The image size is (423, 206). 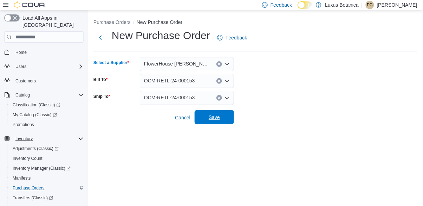 I want to click on a: Inventory Count, so click(x=27, y=158).